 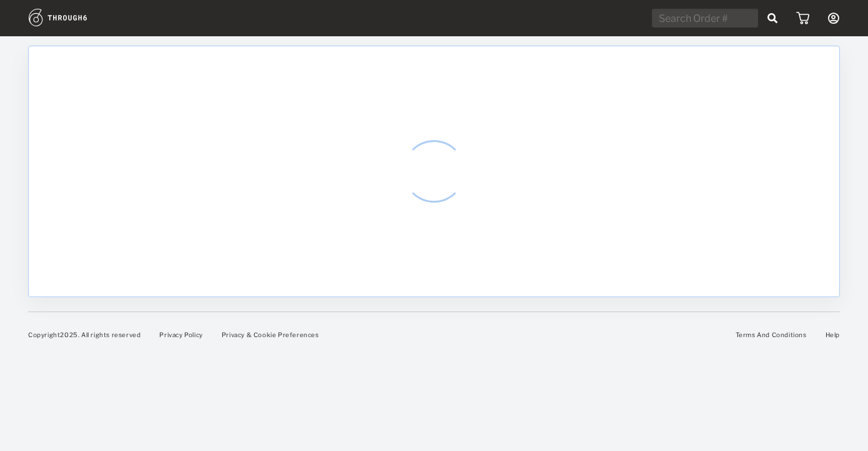 What do you see at coordinates (832, 334) in the screenshot?
I see `a: Help` at bounding box center [832, 334].